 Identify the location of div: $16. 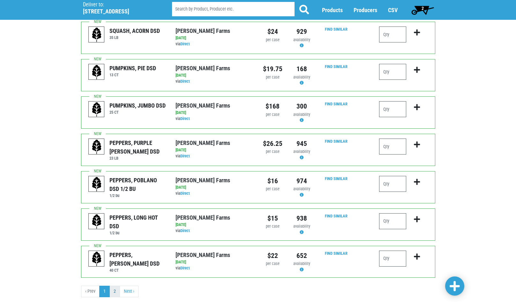
(273, 181).